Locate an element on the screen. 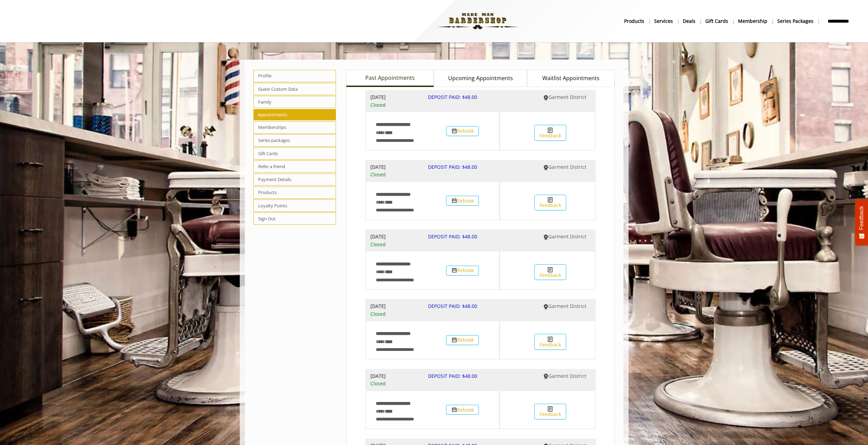  a: MembershipMembership is located at coordinates (753, 21).